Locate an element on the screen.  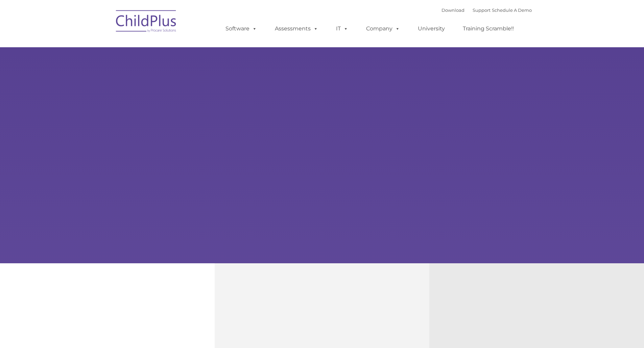
a: Training Scramble!! is located at coordinates (488, 29).